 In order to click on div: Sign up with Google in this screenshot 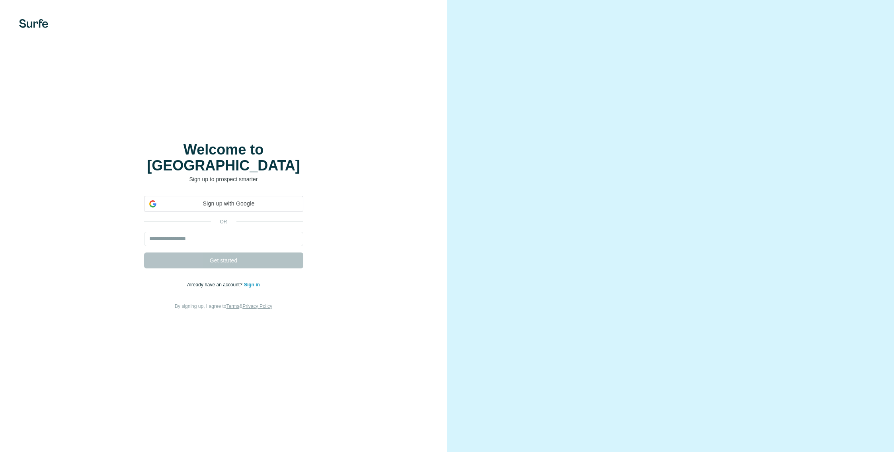, I will do `click(224, 204)`.